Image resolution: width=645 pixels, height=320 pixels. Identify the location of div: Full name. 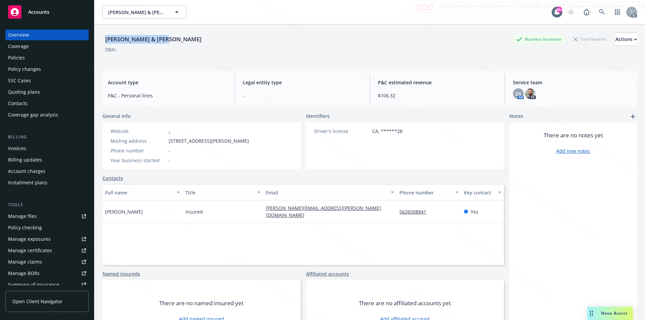
(139, 193).